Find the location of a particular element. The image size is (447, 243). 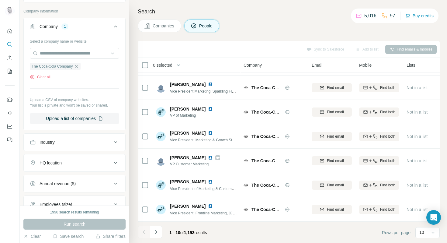

p: Company information is located at coordinates (74, 11).